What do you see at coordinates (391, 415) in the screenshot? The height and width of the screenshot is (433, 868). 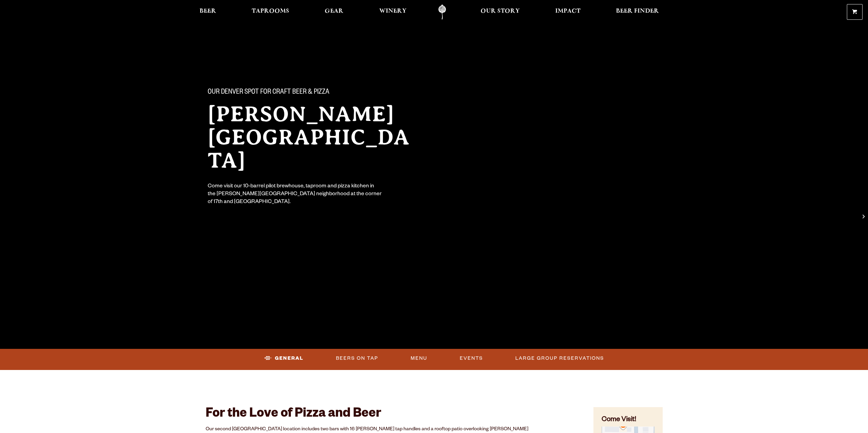 I see `h2: For the Love of Pizza and Beer` at bounding box center [391, 415].